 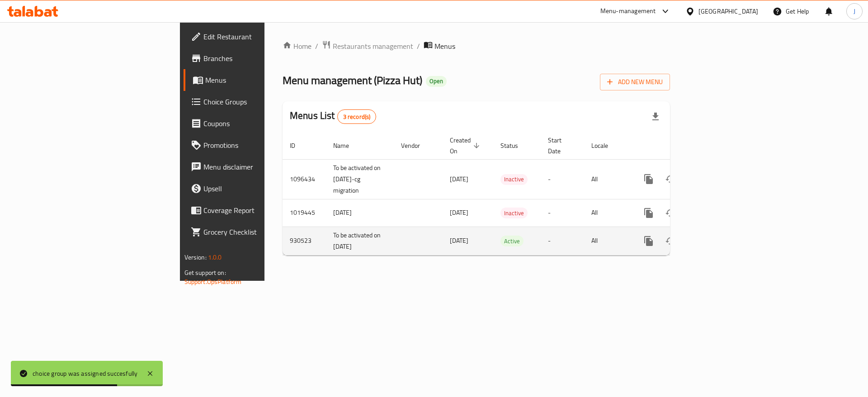 What do you see at coordinates (85, 374) in the screenshot?
I see `div: choice group was assigned succesfully` at bounding box center [85, 374].